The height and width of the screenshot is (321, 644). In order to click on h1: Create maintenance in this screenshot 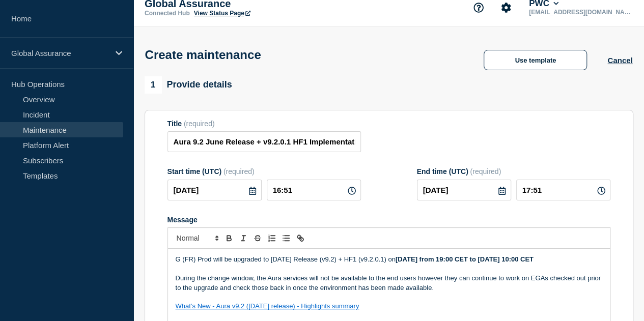, I will do `click(203, 55)`.